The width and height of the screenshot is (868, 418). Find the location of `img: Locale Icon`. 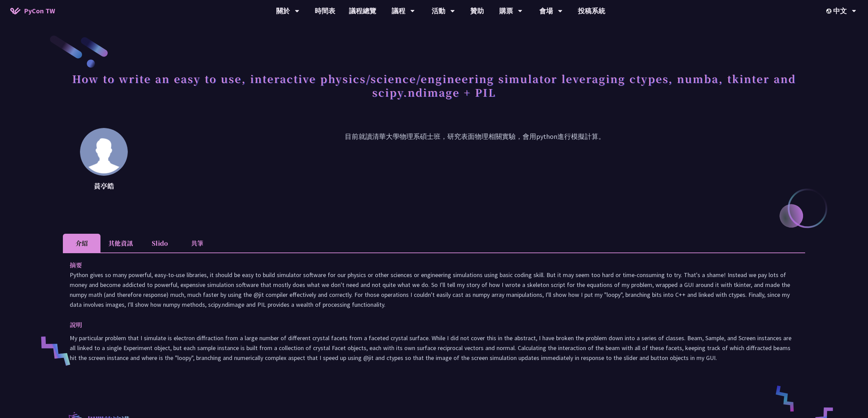

img: Locale Icon is located at coordinates (829, 11).